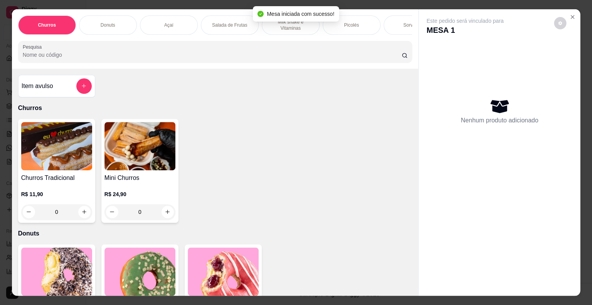 Image resolution: width=592 pixels, height=305 pixels. What do you see at coordinates (351, 25) in the screenshot?
I see `p: Picolés` at bounding box center [351, 25].